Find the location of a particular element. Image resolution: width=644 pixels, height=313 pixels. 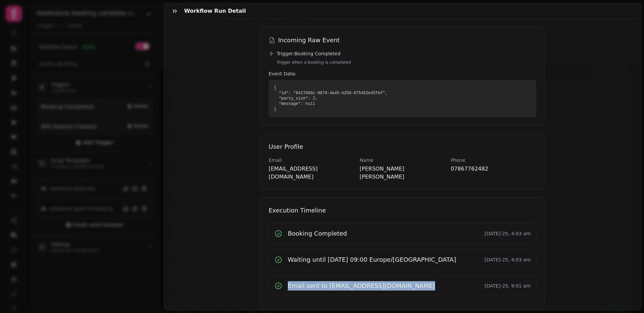

h2: Execution Timeline is located at coordinates (403, 210).